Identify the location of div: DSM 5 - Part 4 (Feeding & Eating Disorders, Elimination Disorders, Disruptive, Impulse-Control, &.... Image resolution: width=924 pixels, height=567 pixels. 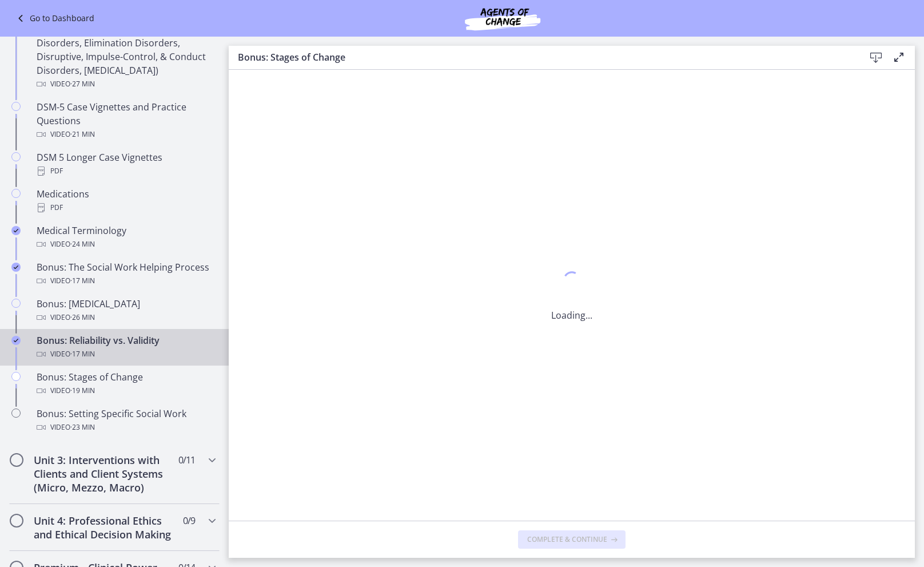
(126, 57).